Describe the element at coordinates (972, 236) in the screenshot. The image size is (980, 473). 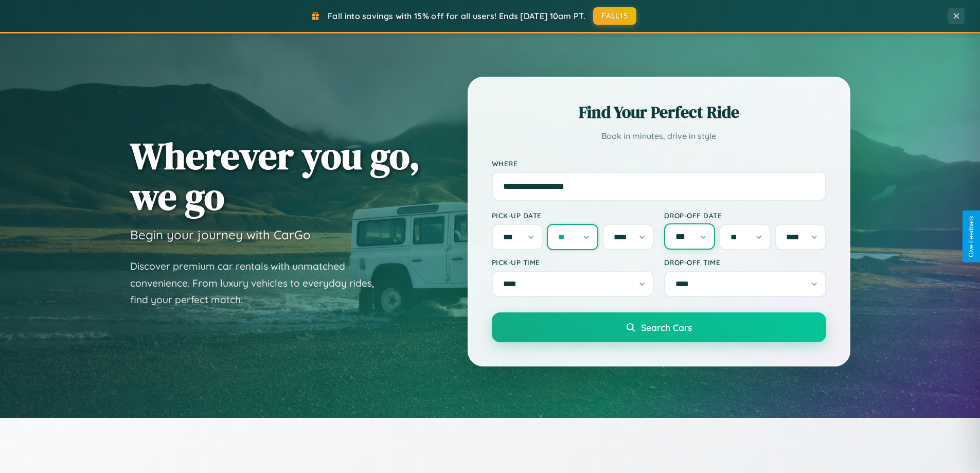
I see `div: Give Feedback` at that location.